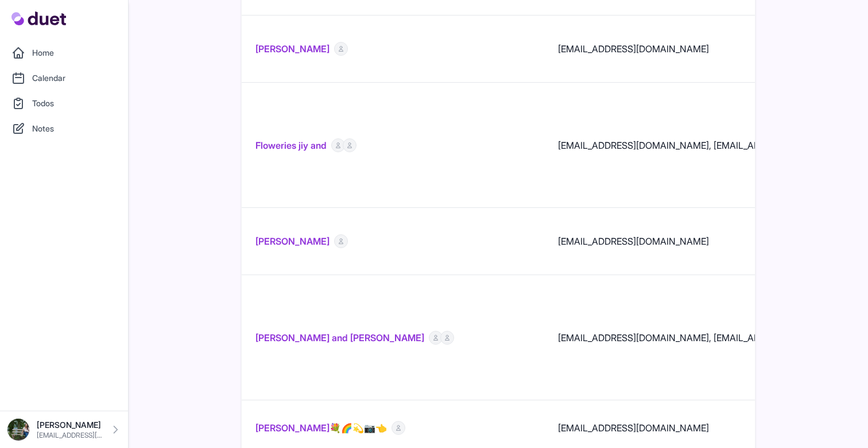 The width and height of the screenshot is (868, 448). What do you see at coordinates (64, 103) in the screenshot?
I see `a: Todos` at bounding box center [64, 103].